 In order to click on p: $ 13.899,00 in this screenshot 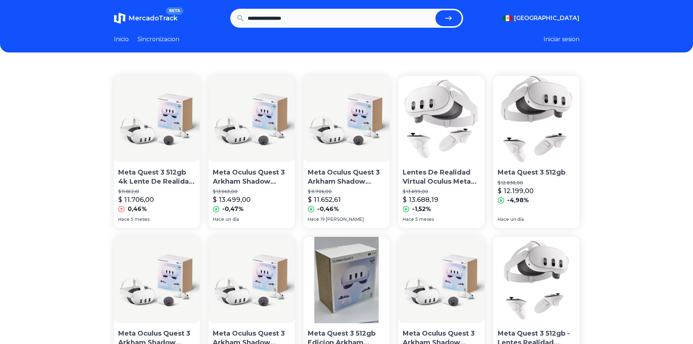, I will do `click(442, 191)`.